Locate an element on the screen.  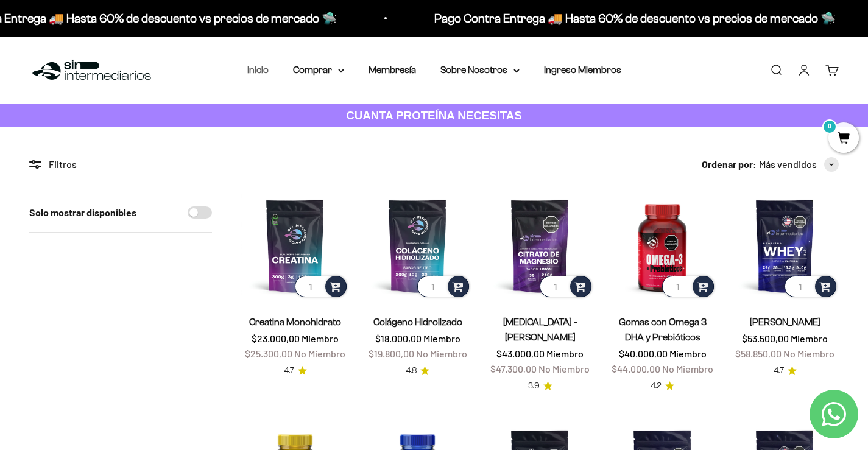
span: 3.9 is located at coordinates (534, 386).